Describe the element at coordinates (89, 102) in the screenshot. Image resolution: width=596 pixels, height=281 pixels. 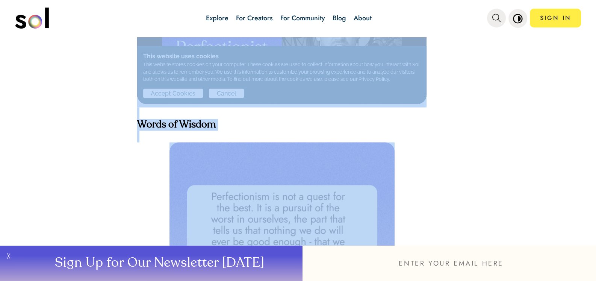
I see `button: Cancel` at that location.